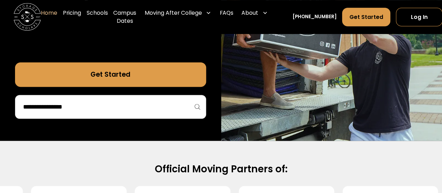 The width and height of the screenshot is (442, 193). I want to click on h2: Official Moving Partners of:, so click(221, 169).